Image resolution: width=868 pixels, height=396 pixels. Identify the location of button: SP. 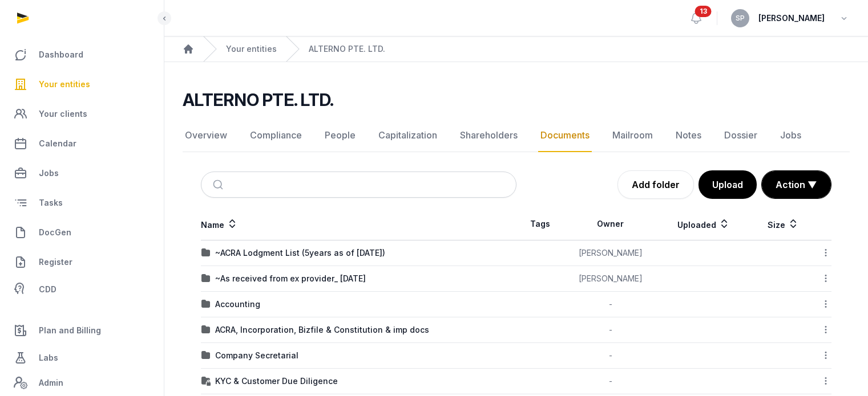
(740, 18).